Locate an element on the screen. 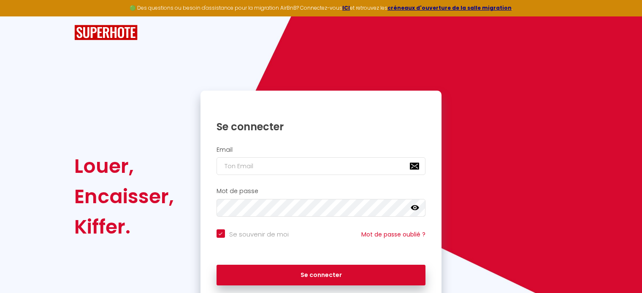 Image resolution: width=642 pixels, height=293 pixels. img: SuperHote logo is located at coordinates (106, 32).